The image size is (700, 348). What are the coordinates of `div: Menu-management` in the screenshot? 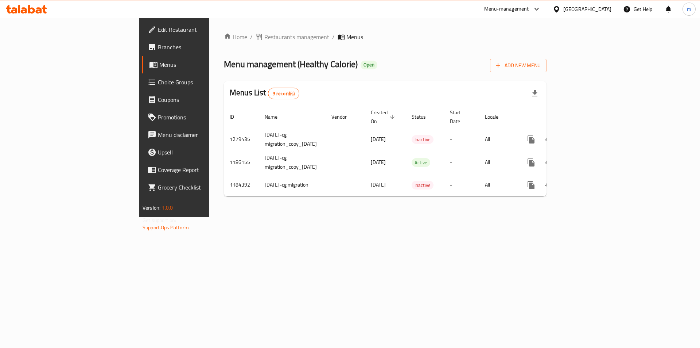 It's located at (507, 9).